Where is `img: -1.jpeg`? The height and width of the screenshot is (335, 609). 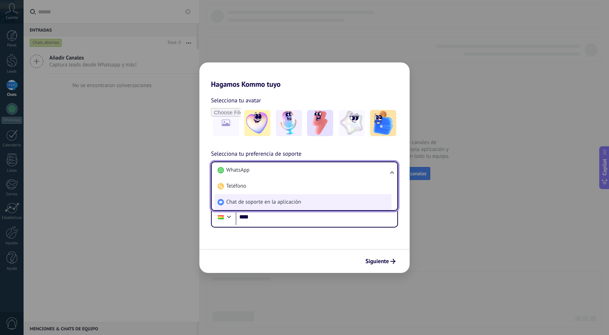 img: -1.jpeg is located at coordinates (257, 123).